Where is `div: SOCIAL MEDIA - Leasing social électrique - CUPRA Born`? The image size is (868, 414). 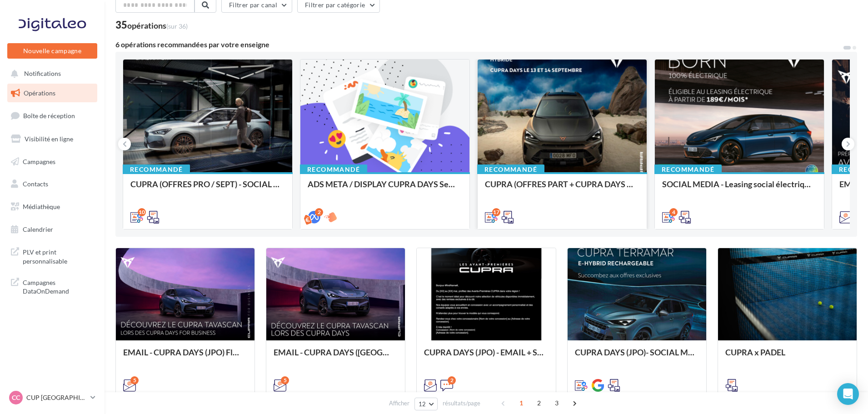 div: SOCIAL MEDIA - Leasing social électrique - CUPRA Born is located at coordinates (739, 188).